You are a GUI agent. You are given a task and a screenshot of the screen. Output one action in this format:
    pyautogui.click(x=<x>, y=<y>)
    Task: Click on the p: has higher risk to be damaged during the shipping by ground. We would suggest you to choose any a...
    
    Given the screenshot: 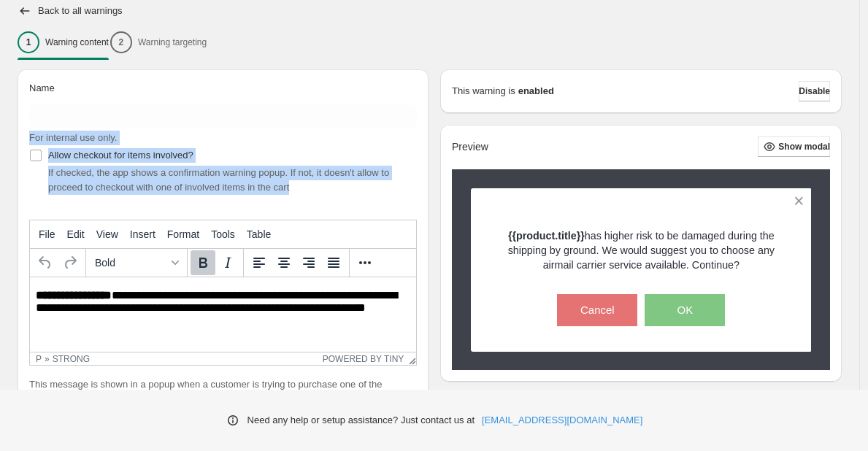 What is the action you would take?
    pyautogui.click(x=641, y=250)
    